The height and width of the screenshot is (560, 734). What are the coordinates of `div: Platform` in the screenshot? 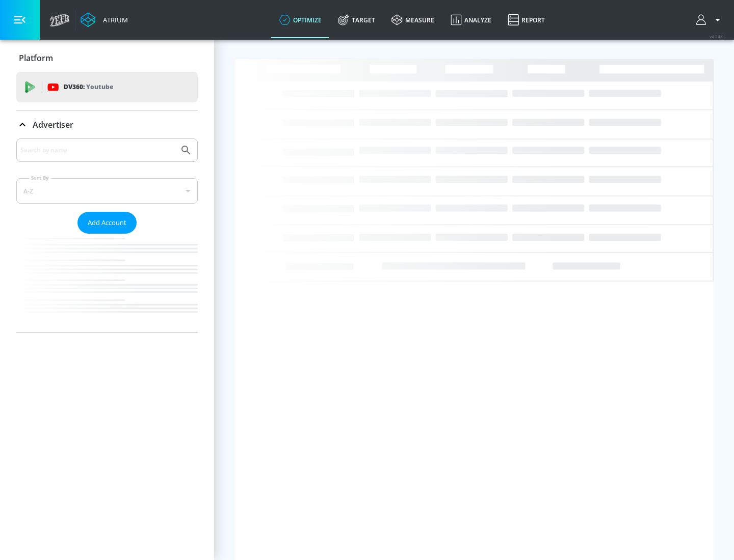 It's located at (107, 58).